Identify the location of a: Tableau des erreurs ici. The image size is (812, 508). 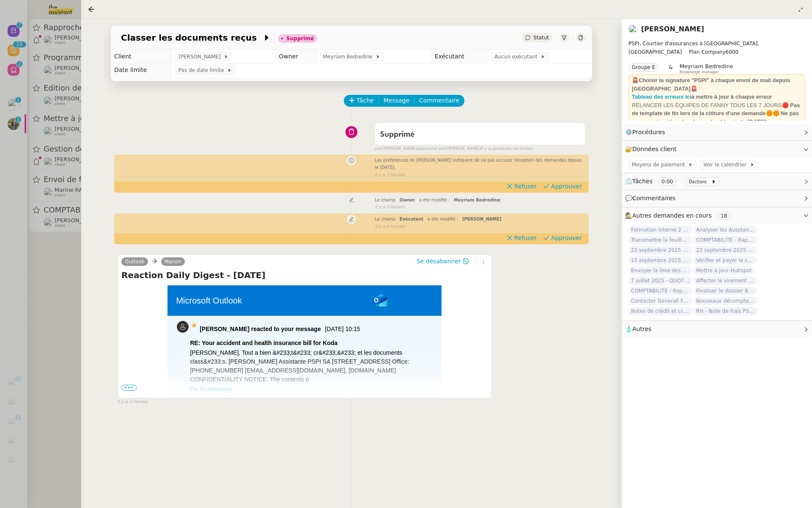
(661, 97).